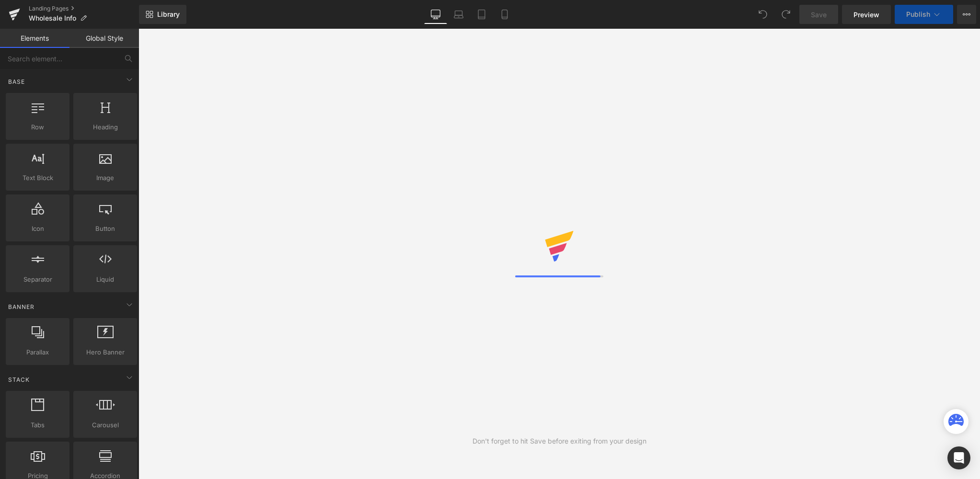 The image size is (980, 479). Describe the element at coordinates (53, 18) in the screenshot. I see `span: Wholesale Info` at that location.